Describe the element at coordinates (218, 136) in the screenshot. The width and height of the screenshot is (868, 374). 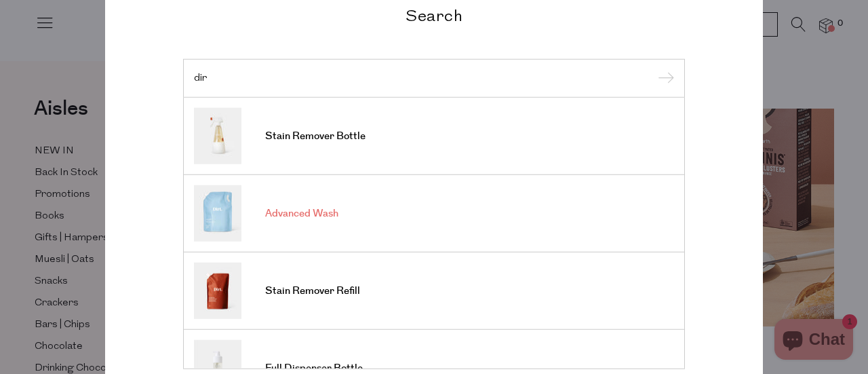
I see `img: Stain Remover Bottle` at that location.